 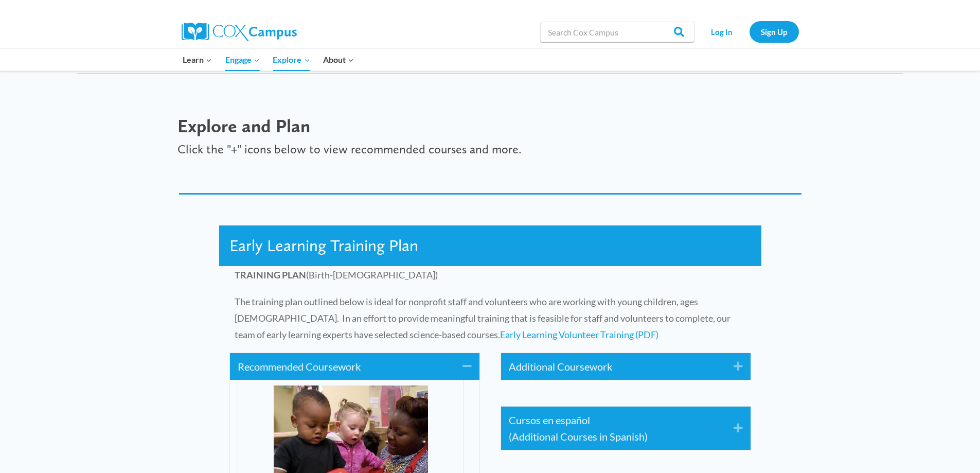 What do you see at coordinates (242, 60) in the screenshot?
I see `button: Child menu of Engage` at bounding box center [242, 60].